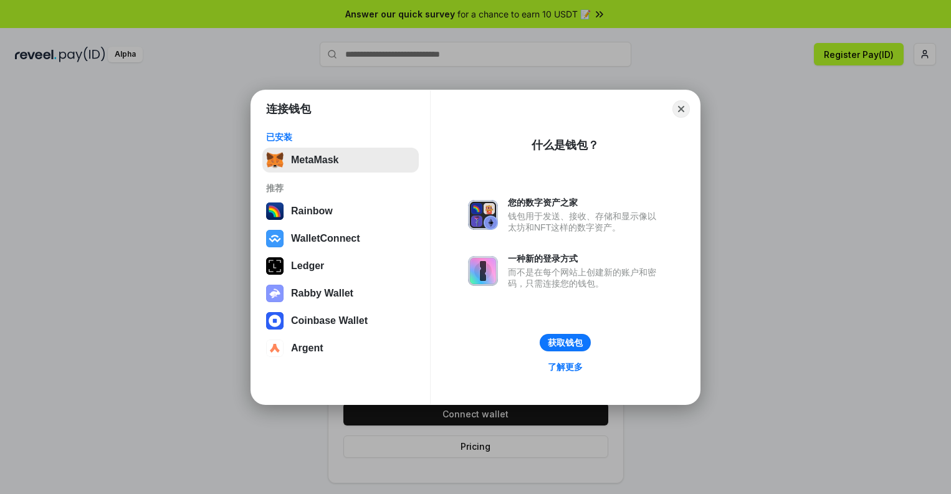  Describe the element at coordinates (275, 160) in the screenshot. I see `img: svg+xml,%3Csvg%20fill%3D%22none%22%20height%3D%2233%22%20viewBox%3D%220%200%2035%2033%22%20width%...` at that location.